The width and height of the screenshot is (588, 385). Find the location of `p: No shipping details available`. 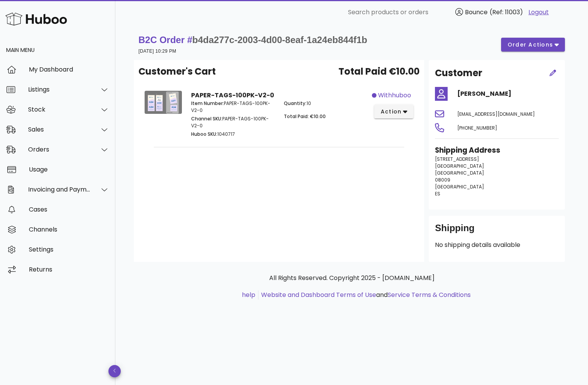

p: No shipping details available is located at coordinates (497, 245).